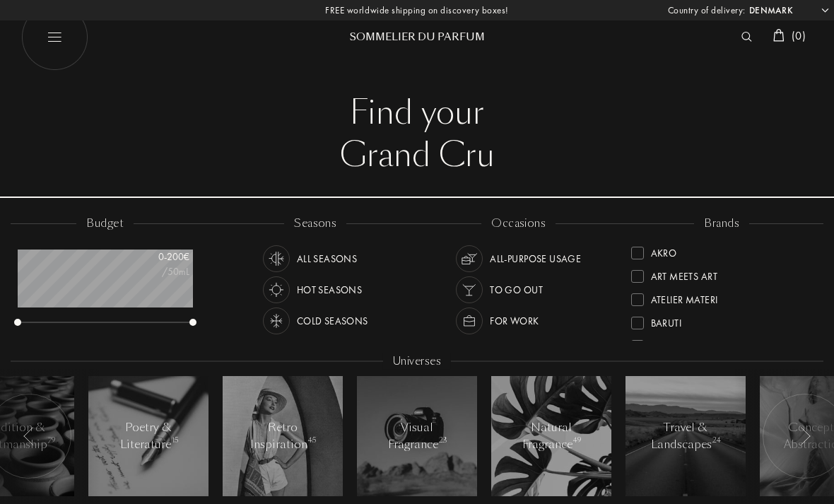 Image resolution: width=834 pixels, height=504 pixels. I want to click on img: burger_white.png, so click(54, 36).